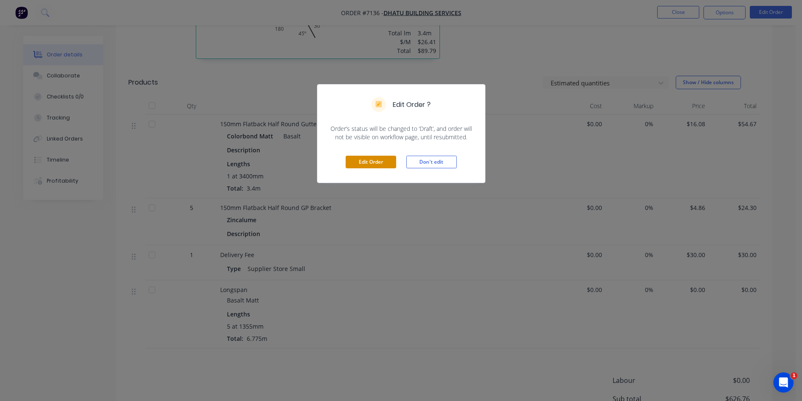  I want to click on button: Don't edit, so click(431, 162).